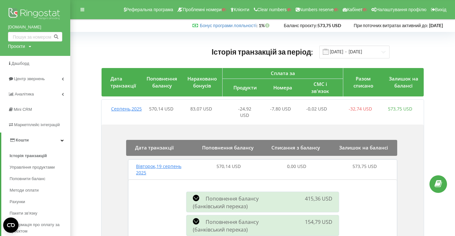  Describe the element at coordinates (296, 166) in the screenshot. I see `span: 0,00 USD` at that location.